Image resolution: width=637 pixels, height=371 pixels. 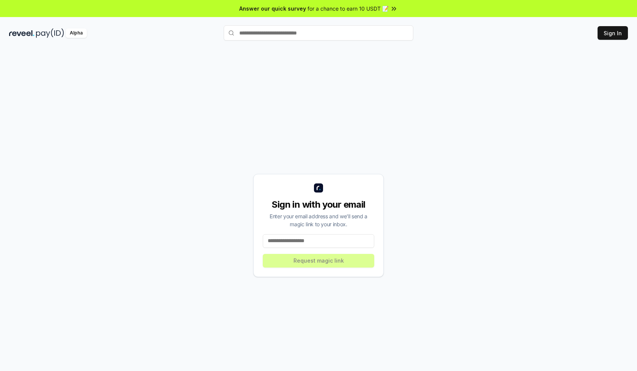 I want to click on img: pay_id, so click(x=50, y=33).